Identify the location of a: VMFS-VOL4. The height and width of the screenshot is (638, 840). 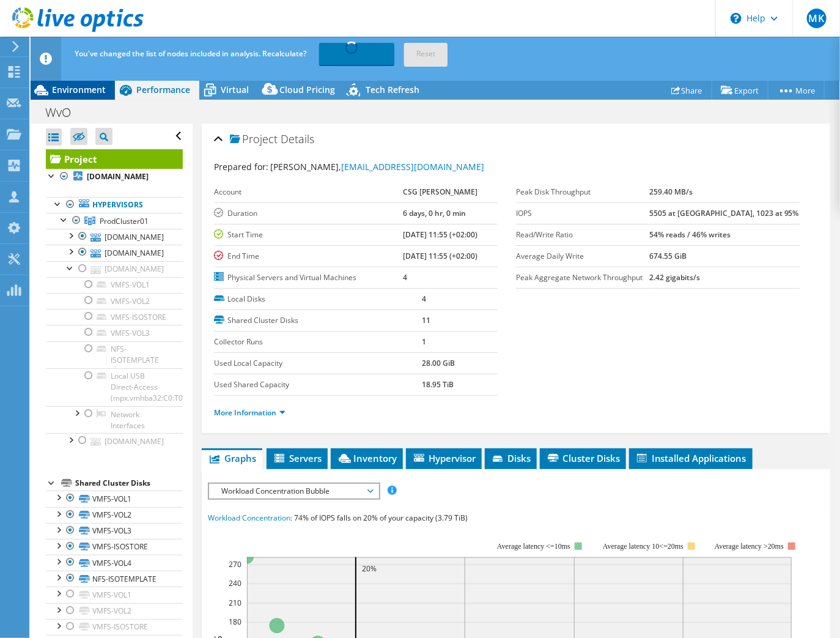
(115, 562).